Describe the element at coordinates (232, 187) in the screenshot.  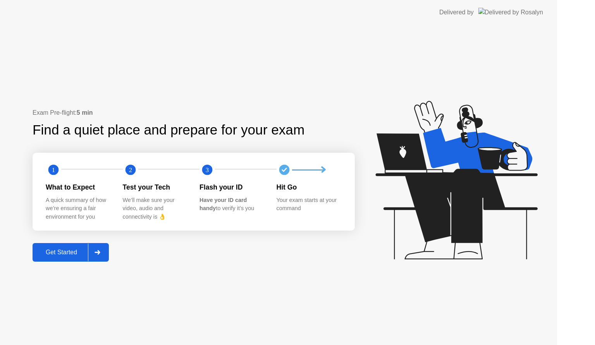
I see `div: Flash your ID` at that location.